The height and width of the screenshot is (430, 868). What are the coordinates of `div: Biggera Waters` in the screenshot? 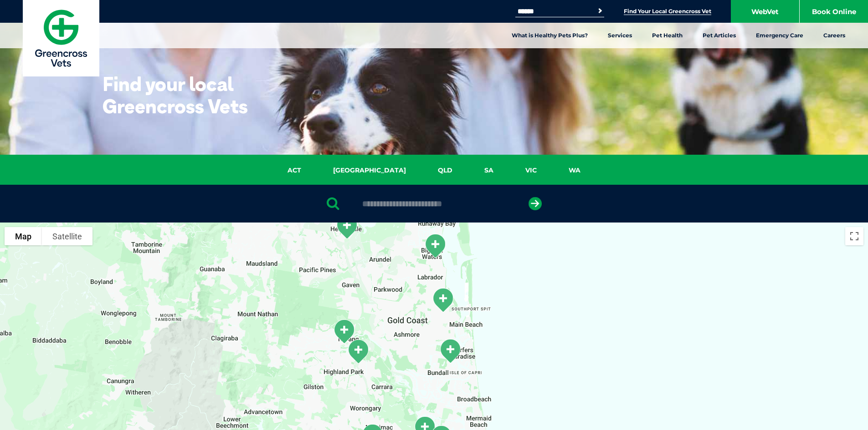 It's located at (435, 246).